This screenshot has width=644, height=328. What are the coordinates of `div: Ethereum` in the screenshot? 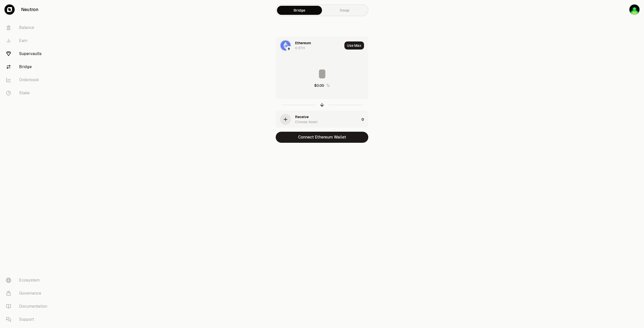 It's located at (303, 43).